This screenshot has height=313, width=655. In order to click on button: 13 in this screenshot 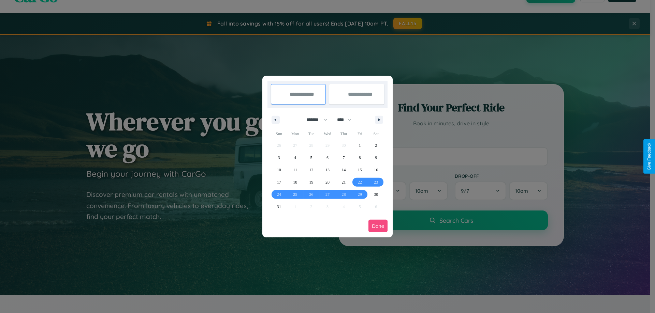, I will do `click(327, 170)`.